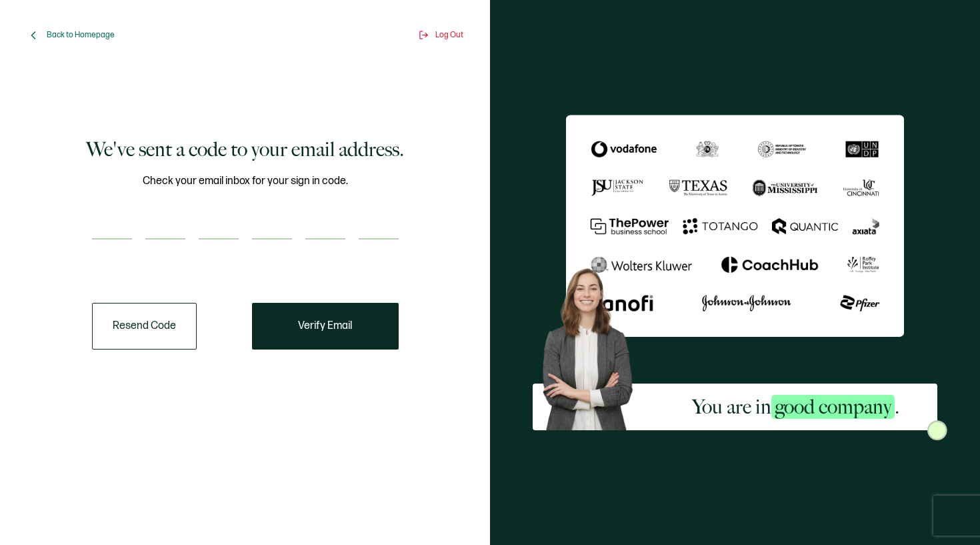 This screenshot has width=980, height=545. What do you see at coordinates (796, 407) in the screenshot?
I see `h2: You are in .` at bounding box center [796, 407].